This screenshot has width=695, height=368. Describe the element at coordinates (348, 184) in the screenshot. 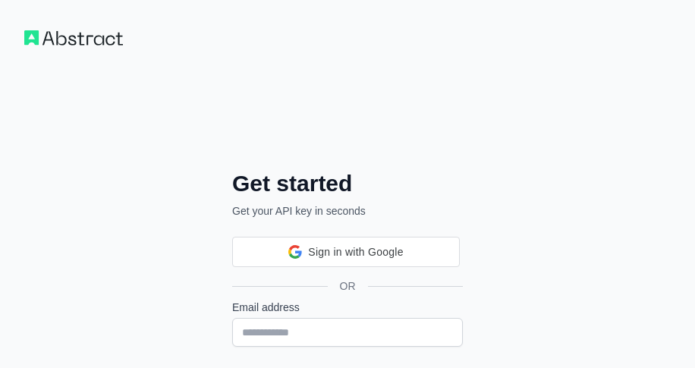

I see `h2: Get started` at that location.